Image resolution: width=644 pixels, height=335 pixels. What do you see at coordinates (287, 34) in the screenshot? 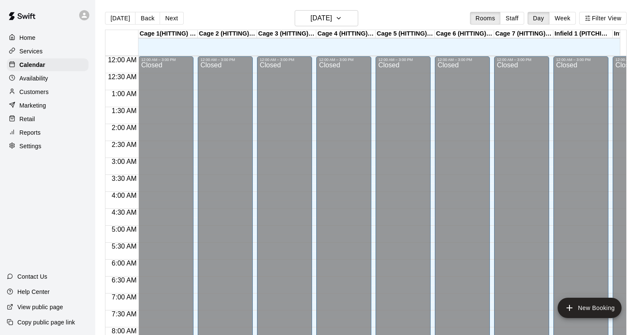
I see `div: Cage 3 (HITTING) - TBK` at bounding box center [287, 34].